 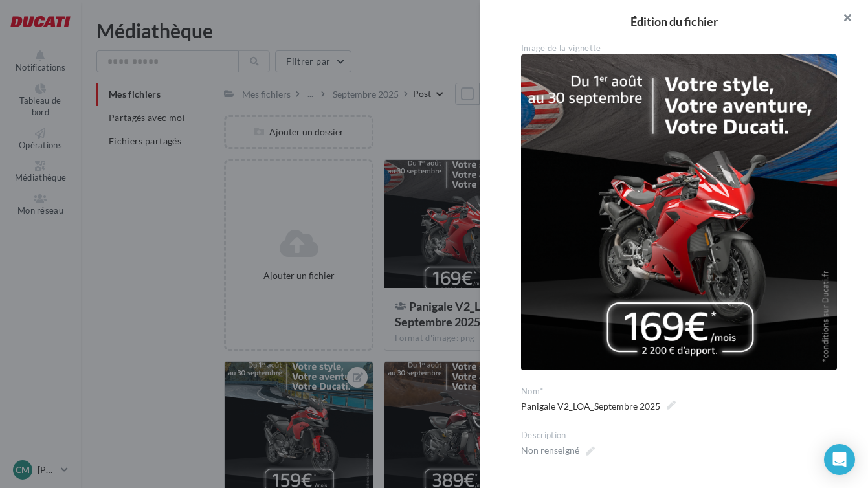 What do you see at coordinates (679, 212) in the screenshot?
I see `img: Panigale V2_LOA_Septembre 2025` at bounding box center [679, 212].